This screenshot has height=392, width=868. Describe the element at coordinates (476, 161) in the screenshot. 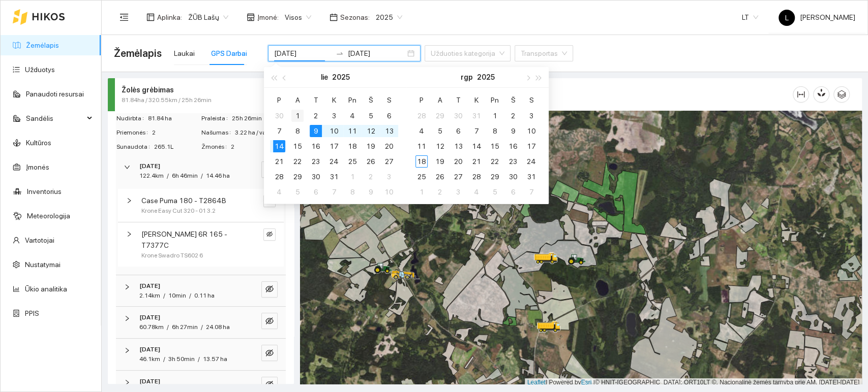

I see `td: 2025-08-21` at that location.